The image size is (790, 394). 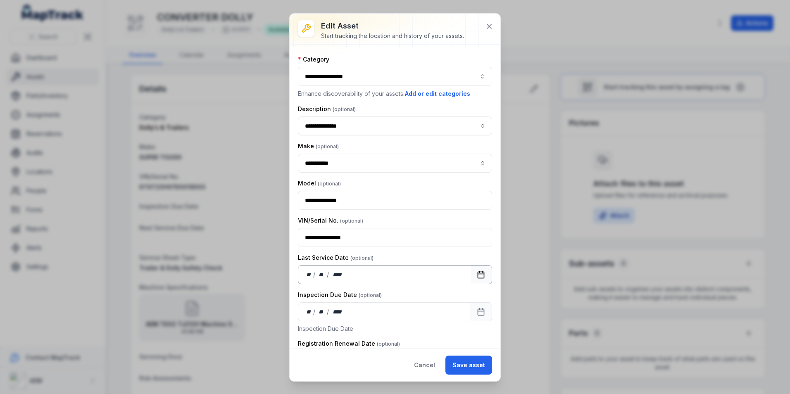 I want to click on label: Category, so click(x=314, y=60).